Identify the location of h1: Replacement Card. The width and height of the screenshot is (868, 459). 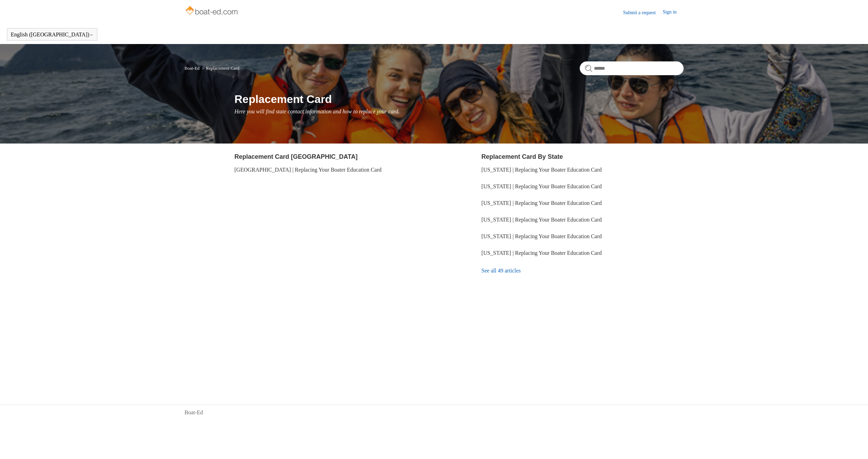
(459, 99).